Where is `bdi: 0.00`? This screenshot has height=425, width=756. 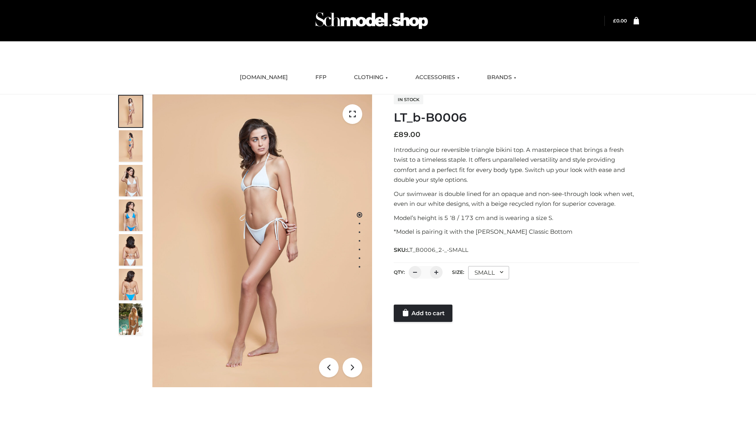 bdi: 0.00 is located at coordinates (620, 20).